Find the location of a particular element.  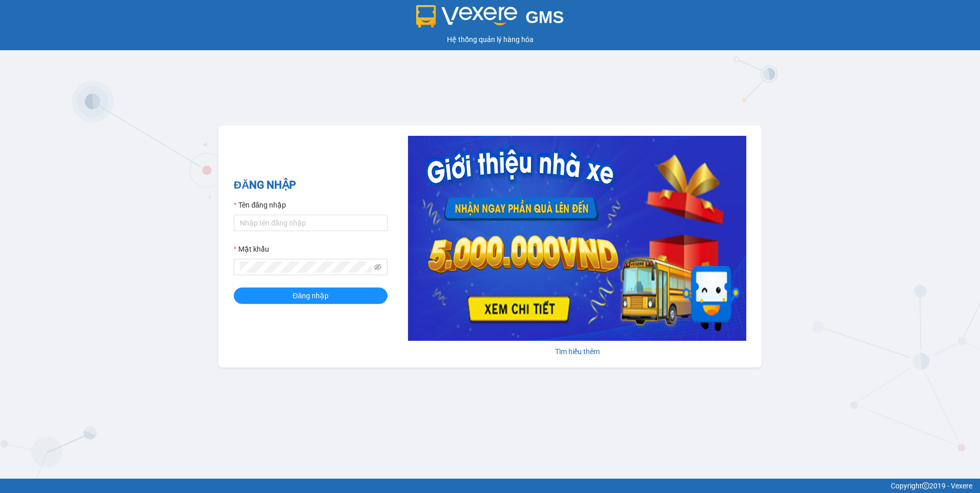

img: logo 2 is located at coordinates (467, 16).